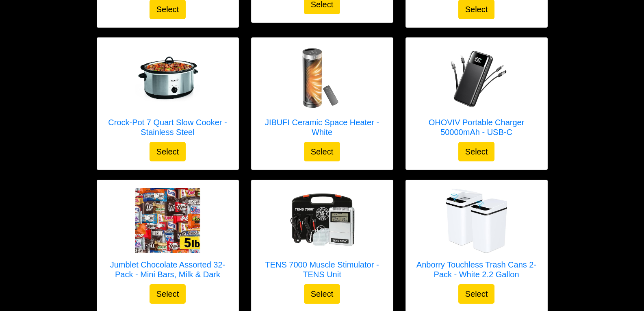  Describe the element at coordinates (322, 269) in the screenshot. I see `h5: TENS 7000 Muscle Stimulator - TENS Unit` at that location.